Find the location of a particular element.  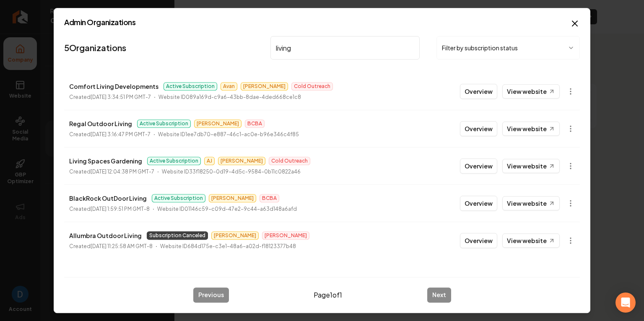

p: Website ID 01146c59-c09d-47e2-9c44-a63d148a6afd is located at coordinates (227, 209).